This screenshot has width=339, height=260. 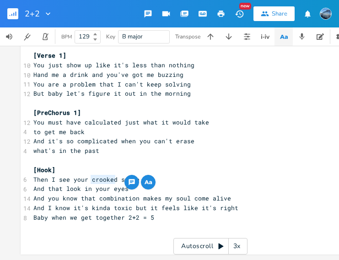 I want to click on span: [Hook], so click(x=44, y=170).